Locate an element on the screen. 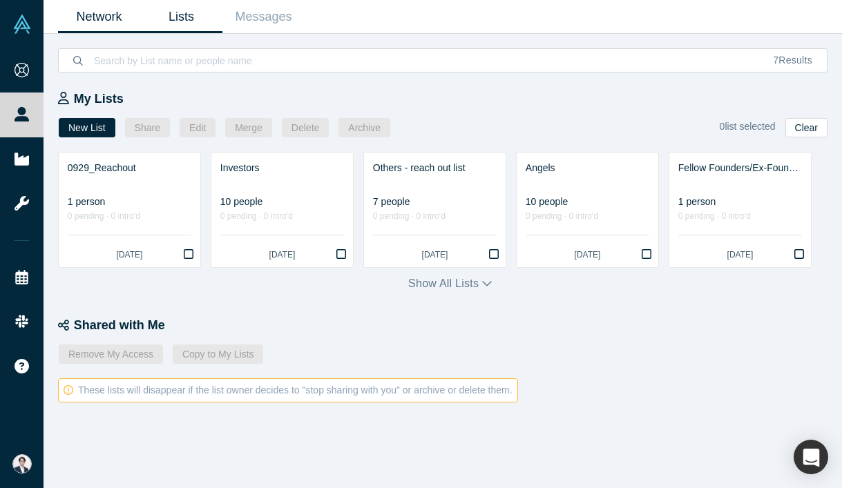  div: My Lists is located at coordinates (450, 99).